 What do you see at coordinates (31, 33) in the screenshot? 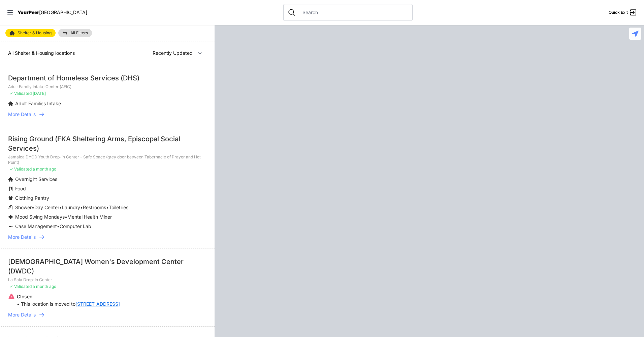
I see `a: Shelter & Housing` at bounding box center [31, 33].